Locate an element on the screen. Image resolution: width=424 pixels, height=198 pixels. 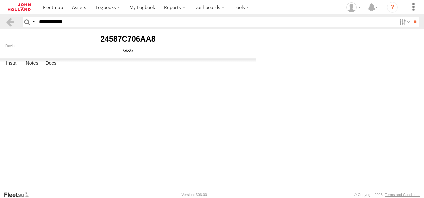
div: © Copyright 2025 - is located at coordinates (387, 195).